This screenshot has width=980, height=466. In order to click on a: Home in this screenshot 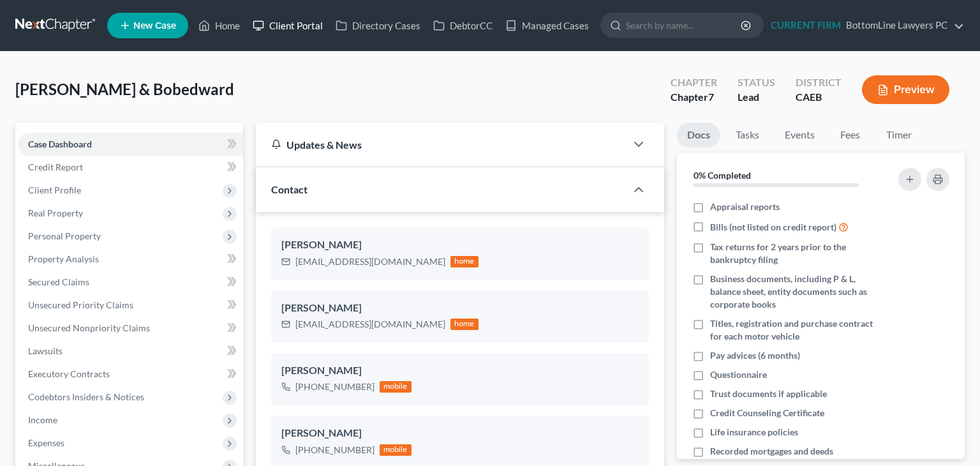, I will do `click(219, 26)`.